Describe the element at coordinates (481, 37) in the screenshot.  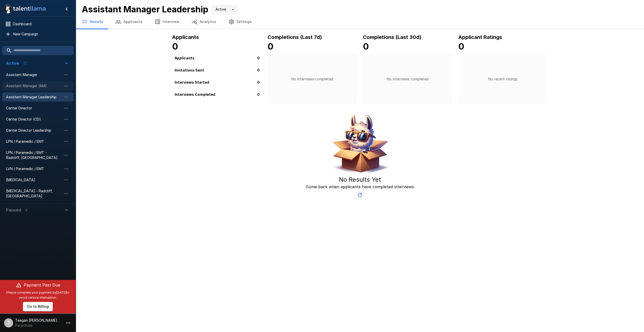
I see `b: Applicant Ratings` at that location.